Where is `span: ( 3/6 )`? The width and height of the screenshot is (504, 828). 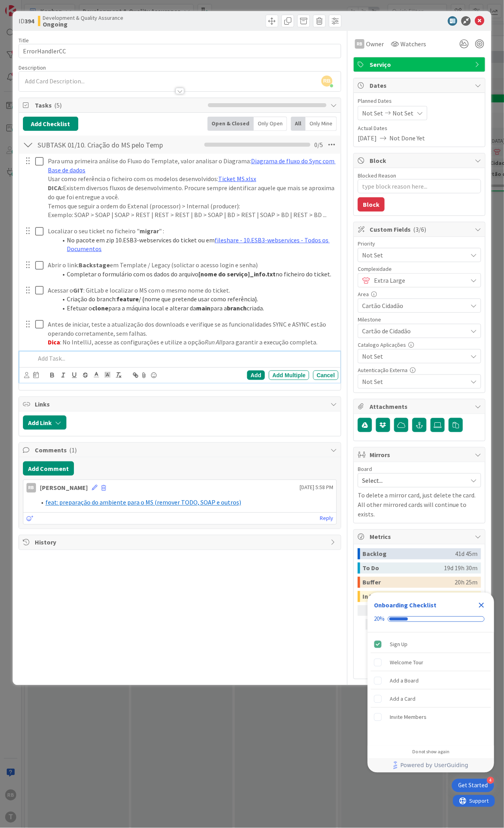 span: ( 3/6 ) is located at coordinates (420, 230).